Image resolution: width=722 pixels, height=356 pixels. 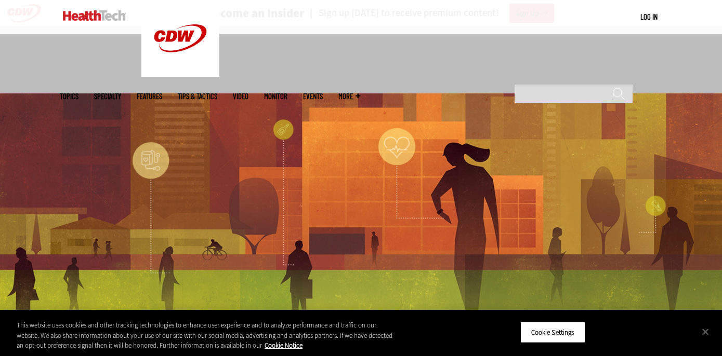 What do you see at coordinates (349, 96) in the screenshot?
I see `span: More` at bounding box center [349, 96].